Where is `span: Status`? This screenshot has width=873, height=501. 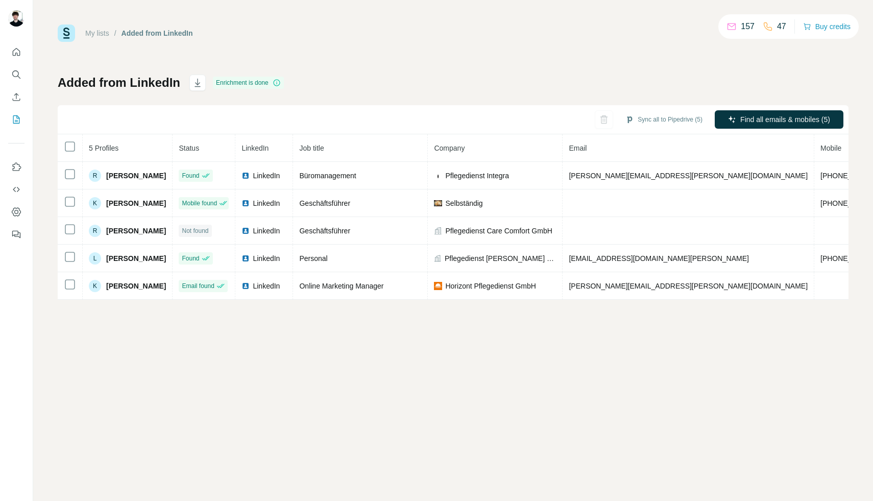 span: Status is located at coordinates (189, 148).